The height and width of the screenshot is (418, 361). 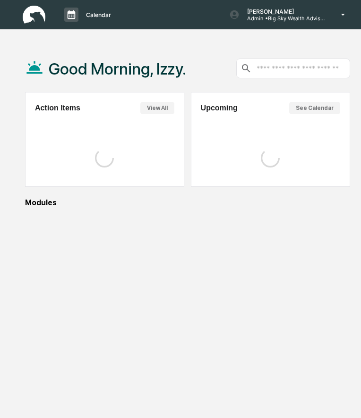 What do you see at coordinates (314, 108) in the screenshot?
I see `button: See Calendar` at bounding box center [314, 108].